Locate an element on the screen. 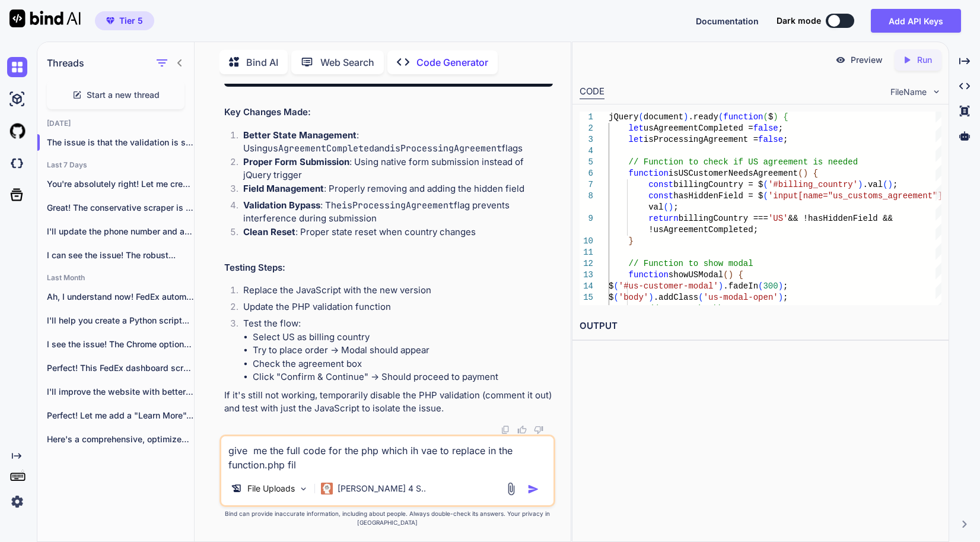 The height and width of the screenshot is (542, 980). span: 'US' is located at coordinates (779, 218).